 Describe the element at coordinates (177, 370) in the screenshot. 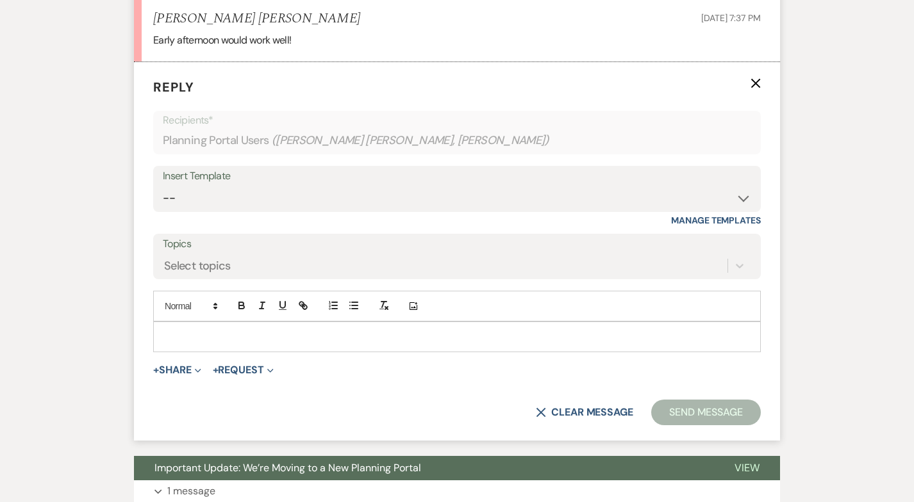

I see `button: Share` at that location.